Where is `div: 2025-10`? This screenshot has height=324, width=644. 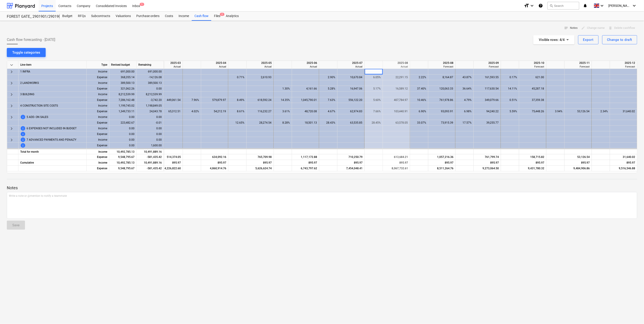
div: 2025-10 is located at coordinates (533, 63).